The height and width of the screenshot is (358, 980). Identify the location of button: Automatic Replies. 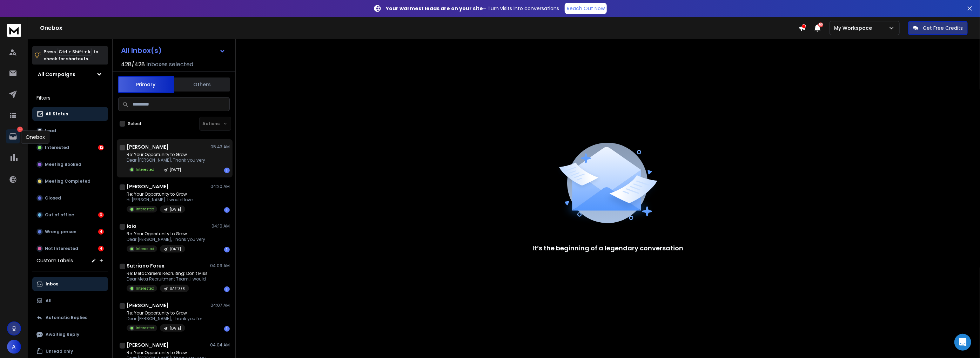
(70, 317).